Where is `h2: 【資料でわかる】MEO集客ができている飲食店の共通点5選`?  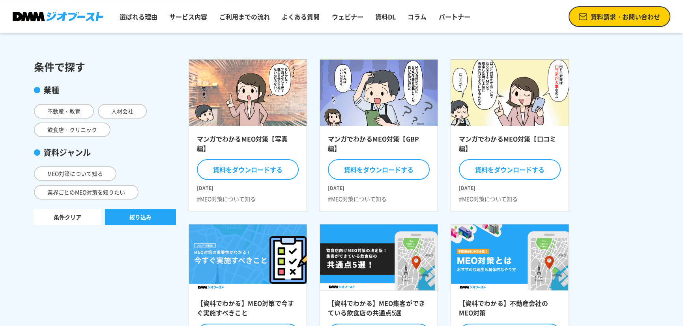 h2: 【資料でわかる】MEO集客ができている飲食店の共通点5選 is located at coordinates (379, 310).